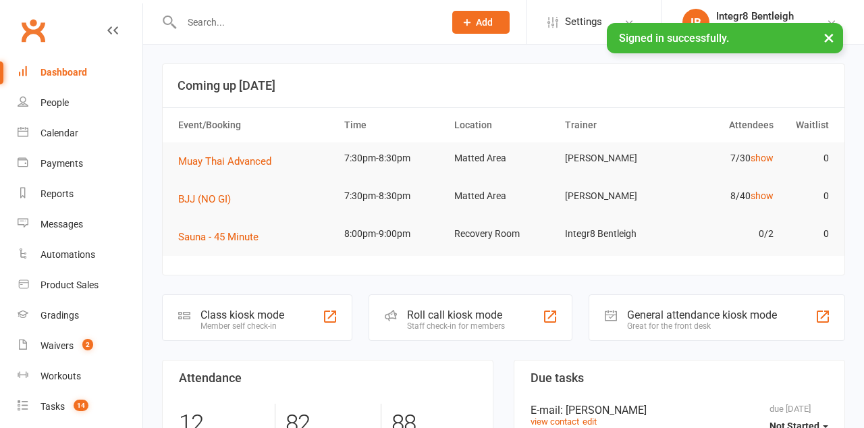 The height and width of the screenshot is (428, 864). What do you see at coordinates (55, 103) in the screenshot?
I see `div: People` at bounding box center [55, 103].